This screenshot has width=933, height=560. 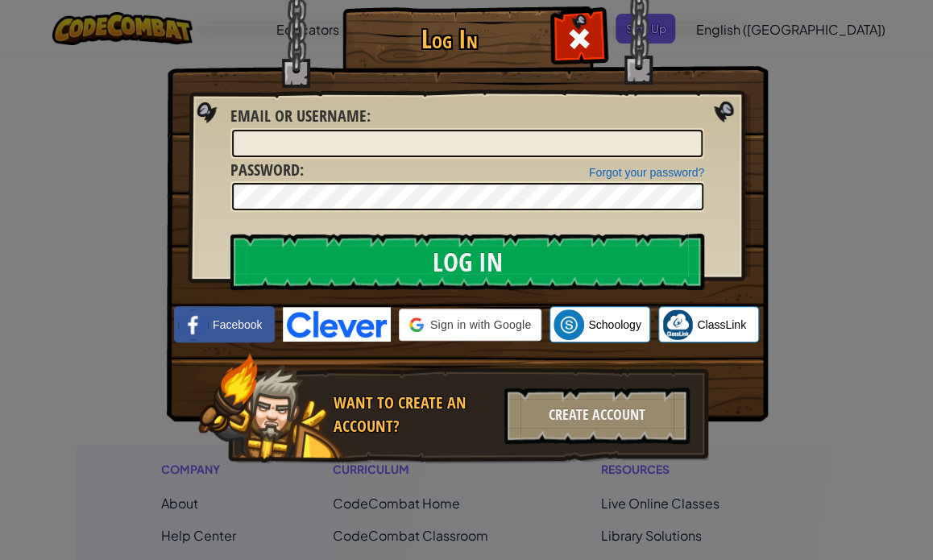 What do you see at coordinates (678, 324) in the screenshot?
I see `img: classlink-logo-small.png` at bounding box center [678, 324].